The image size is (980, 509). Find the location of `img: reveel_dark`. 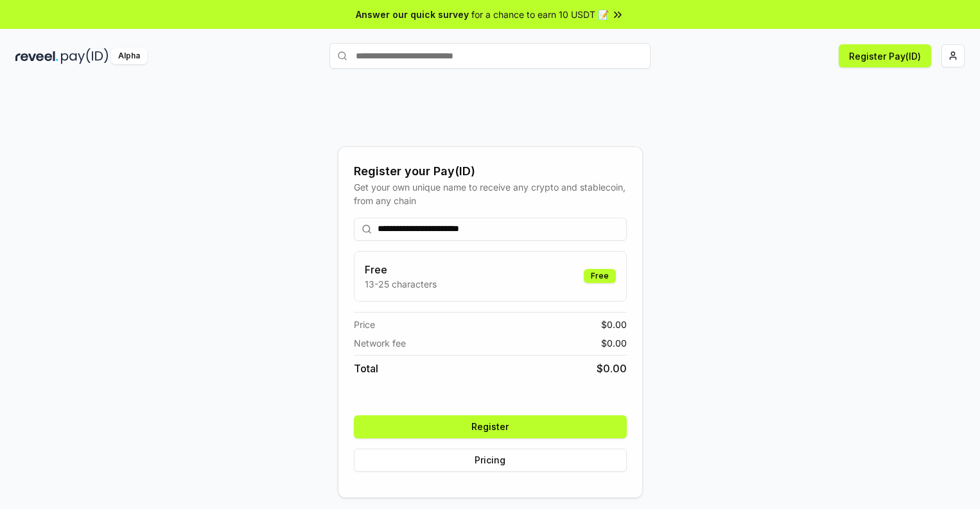

img: reveel_dark is located at coordinates (37, 56).